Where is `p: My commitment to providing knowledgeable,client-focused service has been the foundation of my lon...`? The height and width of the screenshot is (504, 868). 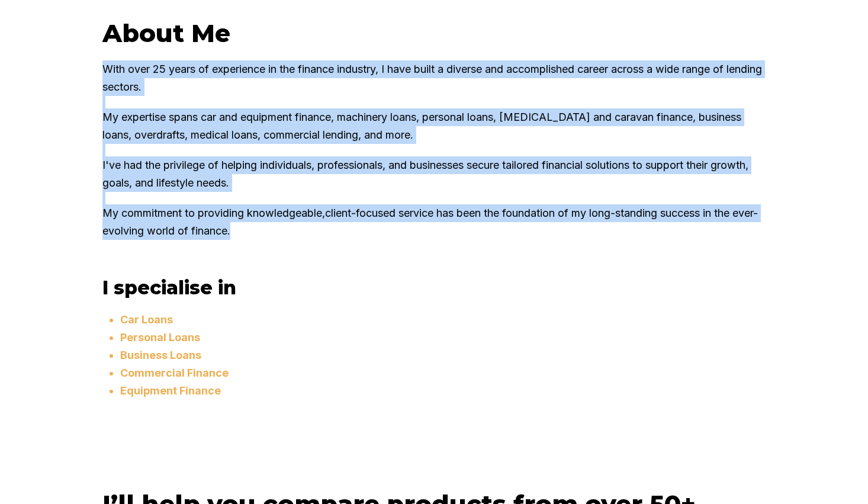 p: My commitment to providing knowledgeable,client-focused service has been the foundation of my lon... is located at coordinates (434, 222).